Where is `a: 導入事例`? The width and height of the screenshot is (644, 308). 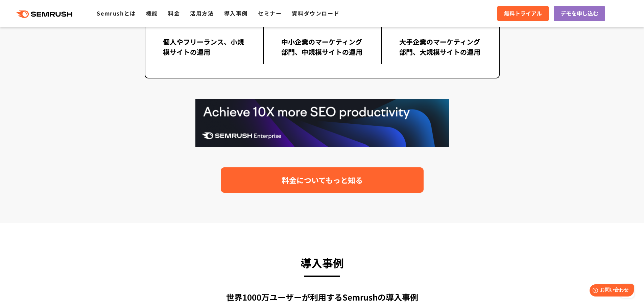 a: 導入事例 is located at coordinates (236, 13).